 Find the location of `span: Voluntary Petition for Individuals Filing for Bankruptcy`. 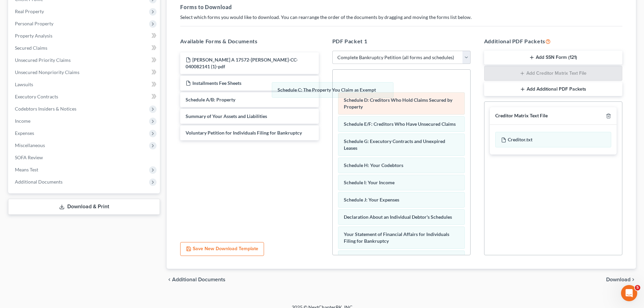

span: Voluntary Petition for Individuals Filing for Bankruptcy is located at coordinates (244, 132).